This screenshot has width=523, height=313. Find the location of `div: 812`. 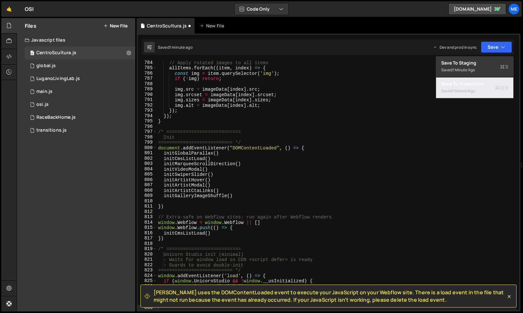

div: 812 is located at coordinates (147, 211).